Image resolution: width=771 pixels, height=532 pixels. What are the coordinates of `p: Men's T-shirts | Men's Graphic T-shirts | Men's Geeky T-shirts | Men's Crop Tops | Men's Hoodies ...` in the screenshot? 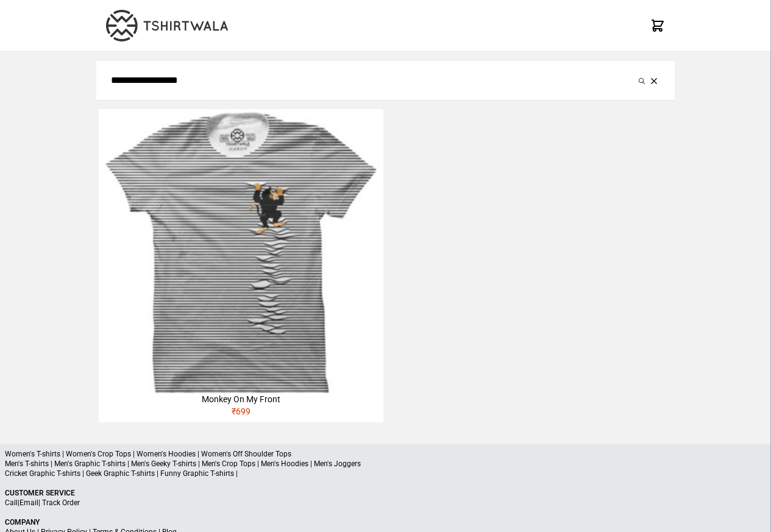 It's located at (385, 464).